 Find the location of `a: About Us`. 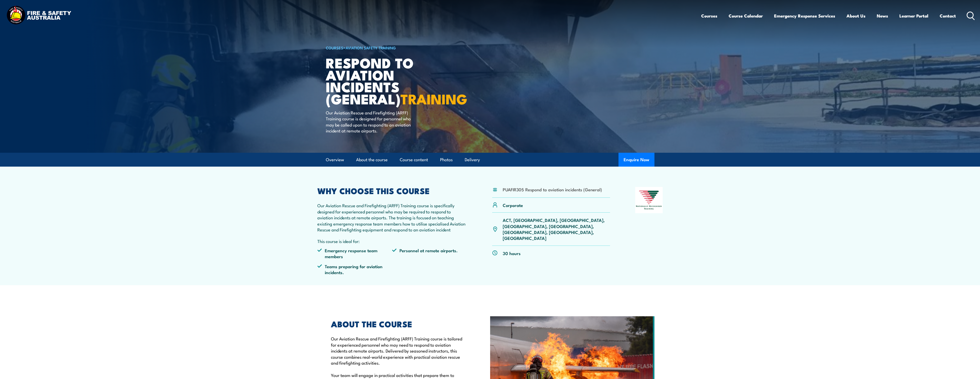

a: About Us is located at coordinates (856, 16).